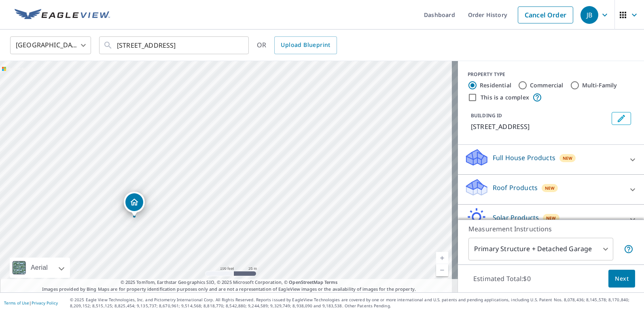 This screenshot has width=644, height=313. Describe the element at coordinates (306, 45) in the screenshot. I see `span: Upload Blueprint` at that location.